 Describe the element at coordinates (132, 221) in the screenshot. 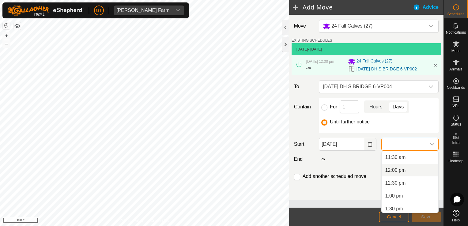

I see `a: Privacy Policy` at that location.